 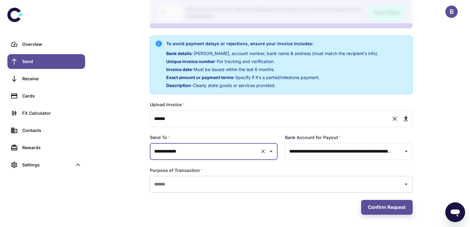 What do you see at coordinates (272, 70) in the screenshot?
I see `p: - Must be issued within the last 6 months.` at bounding box center [272, 70].